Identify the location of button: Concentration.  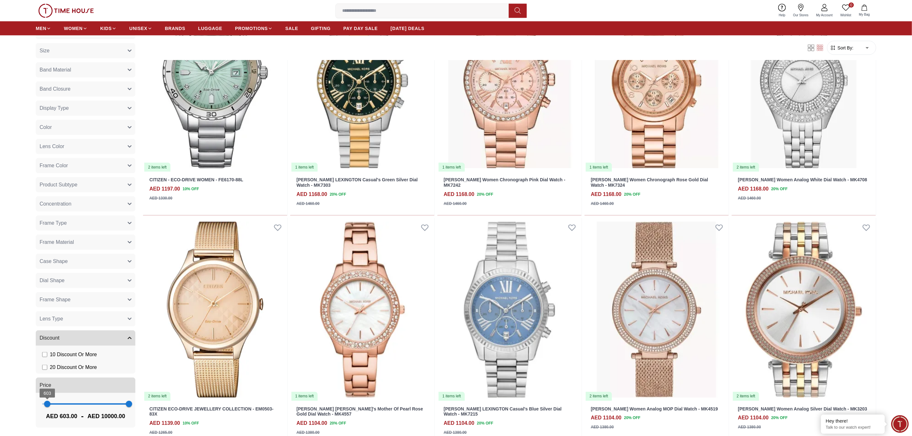
(86, 204).